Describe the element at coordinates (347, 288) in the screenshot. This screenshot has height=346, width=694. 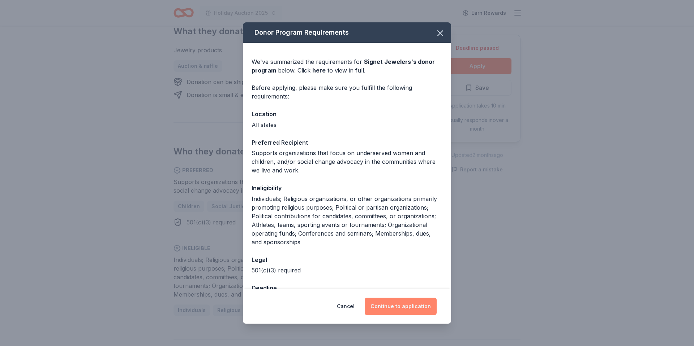
I see `div: Deadline` at that location.